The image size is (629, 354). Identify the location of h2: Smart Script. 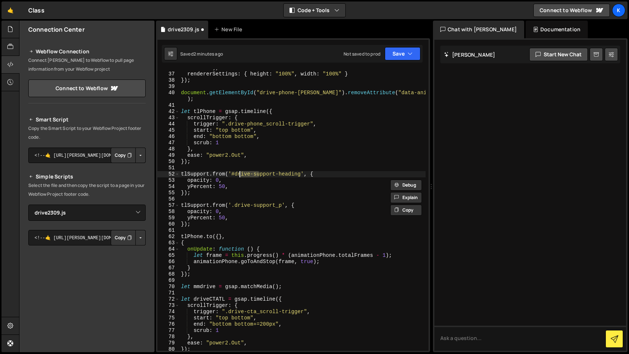
(87, 119).